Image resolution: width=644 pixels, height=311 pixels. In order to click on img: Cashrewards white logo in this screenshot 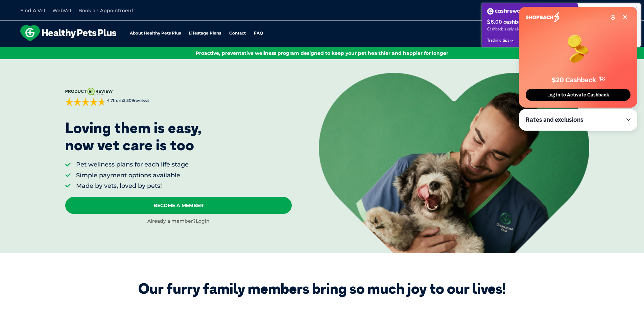, I will do `click(508, 11)`.